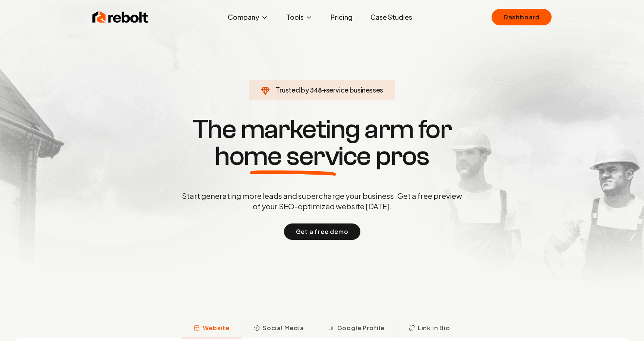  Describe the element at coordinates (341, 17) in the screenshot. I see `a: Pricing` at that location.